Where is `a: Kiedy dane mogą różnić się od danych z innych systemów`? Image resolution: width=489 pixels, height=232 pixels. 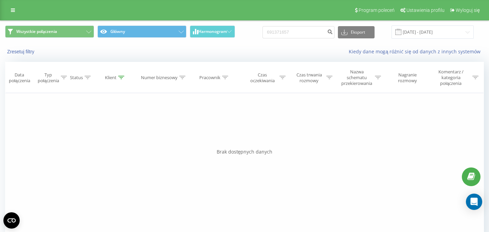
a: Kiedy dane mogą różnić się od danych z innych systemów is located at coordinates (416, 51).